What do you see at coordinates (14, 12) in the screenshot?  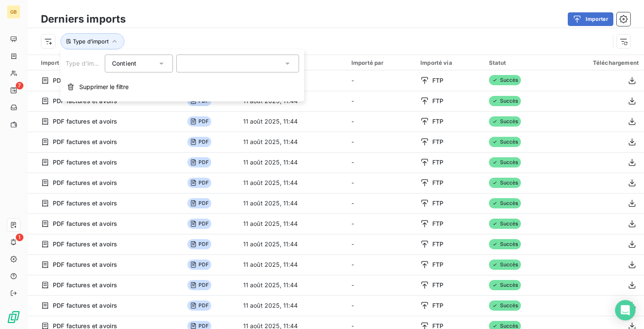 I see `div: GB` at bounding box center [14, 12].